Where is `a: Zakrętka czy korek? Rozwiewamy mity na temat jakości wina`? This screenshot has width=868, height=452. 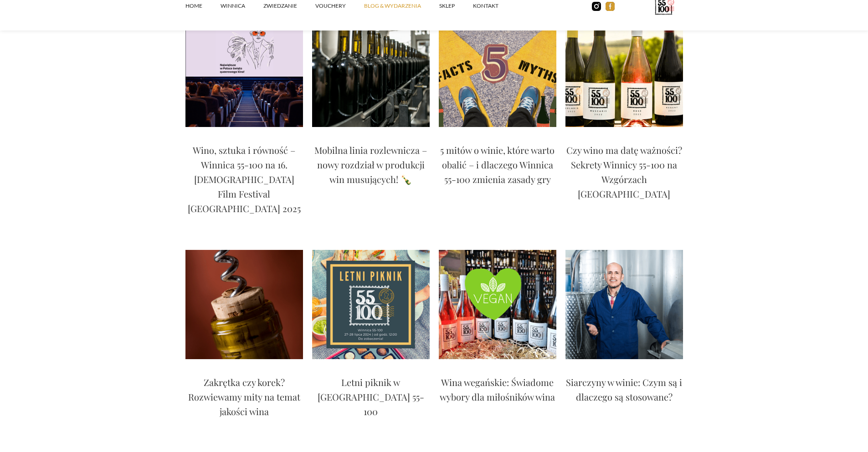
a: Zakrętka czy korek? Rozwiewamy mity na temat jakości wina is located at coordinates (244, 399).